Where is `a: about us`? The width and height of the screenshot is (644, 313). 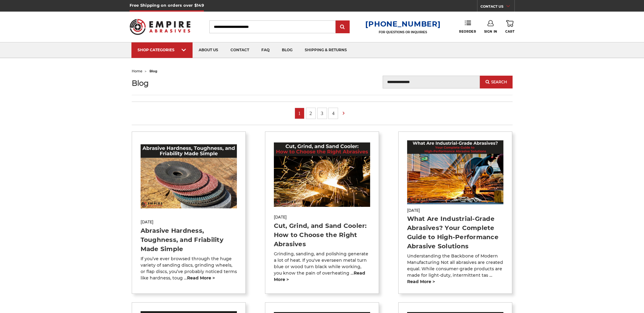 a: about us is located at coordinates (208, 50).